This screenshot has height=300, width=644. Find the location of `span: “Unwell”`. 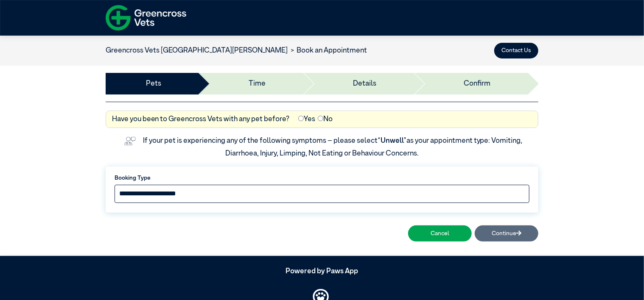

span: “Unwell” is located at coordinates (392, 141).